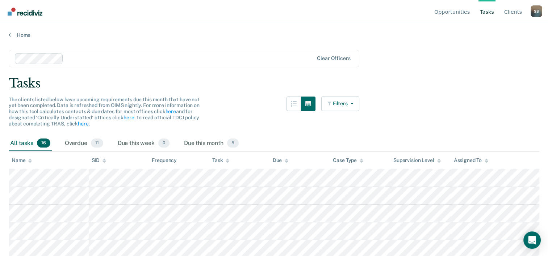  Describe the element at coordinates (536, 11) in the screenshot. I see `div: S B` at that location.